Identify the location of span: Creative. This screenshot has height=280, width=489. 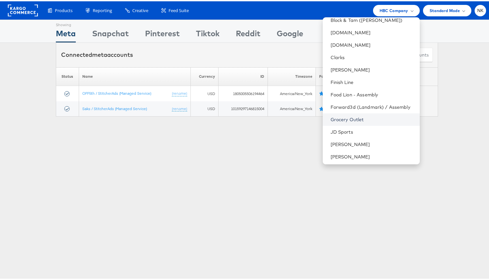
(140, 9).